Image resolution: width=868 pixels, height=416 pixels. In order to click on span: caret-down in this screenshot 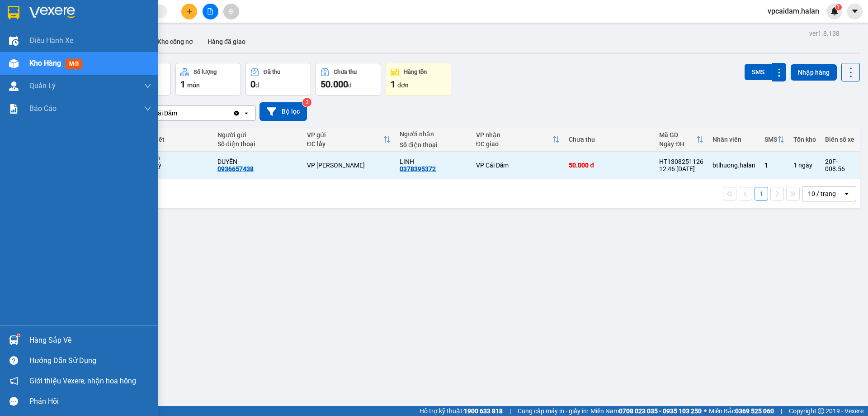, I will do `click(855, 12)`.